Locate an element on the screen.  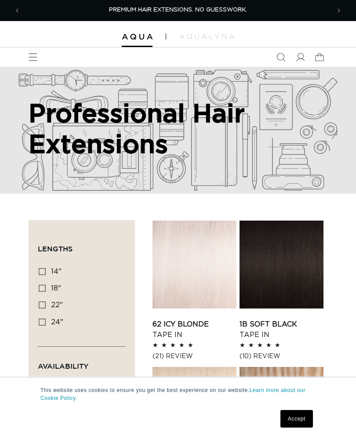
span: 24" is located at coordinates (57, 322).